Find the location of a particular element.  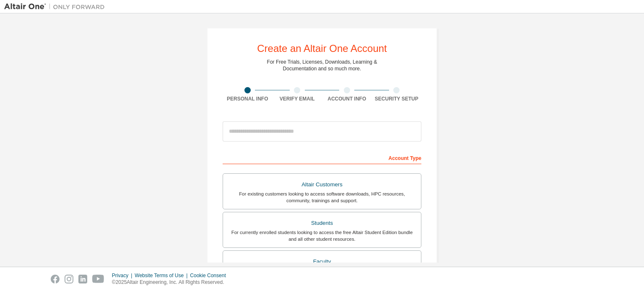

img: facebook.svg is located at coordinates (55, 279).